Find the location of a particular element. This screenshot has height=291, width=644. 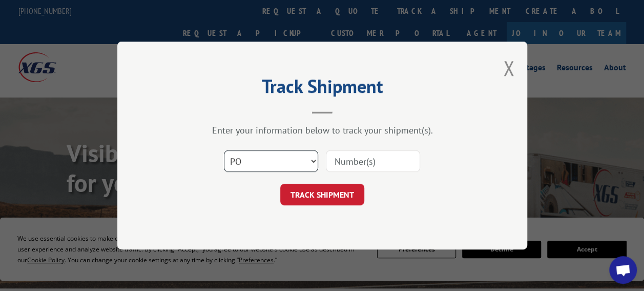

input: Number(s) is located at coordinates (373, 161).